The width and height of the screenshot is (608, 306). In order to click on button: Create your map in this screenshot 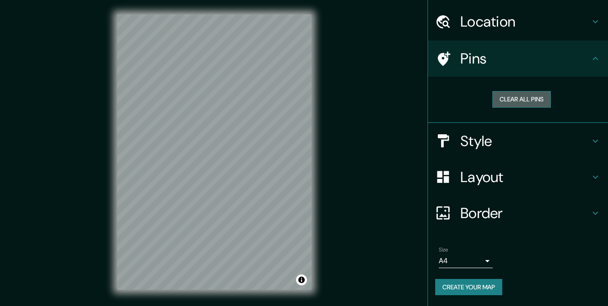, I will do `click(469, 287)`.